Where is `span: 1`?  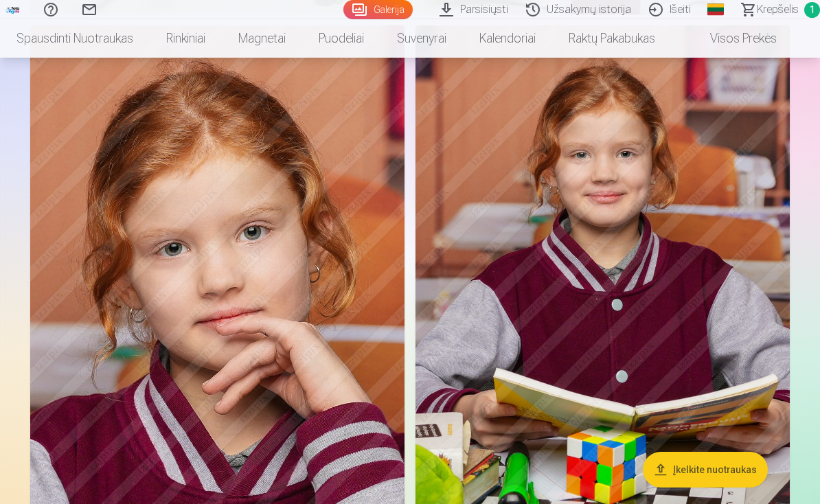
span: 1 is located at coordinates (812, 10).